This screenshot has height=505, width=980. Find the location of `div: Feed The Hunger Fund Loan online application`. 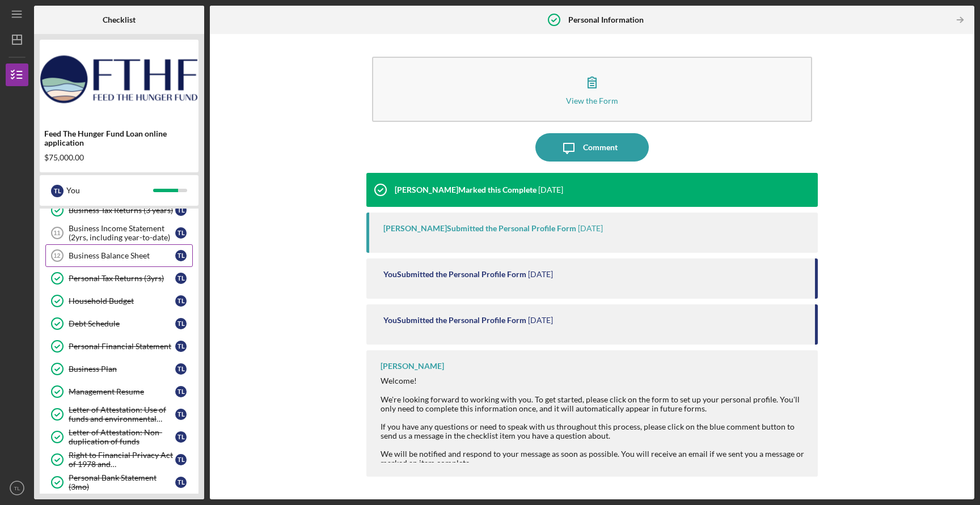

div: Feed The Hunger Fund Loan online application is located at coordinates (119, 138).